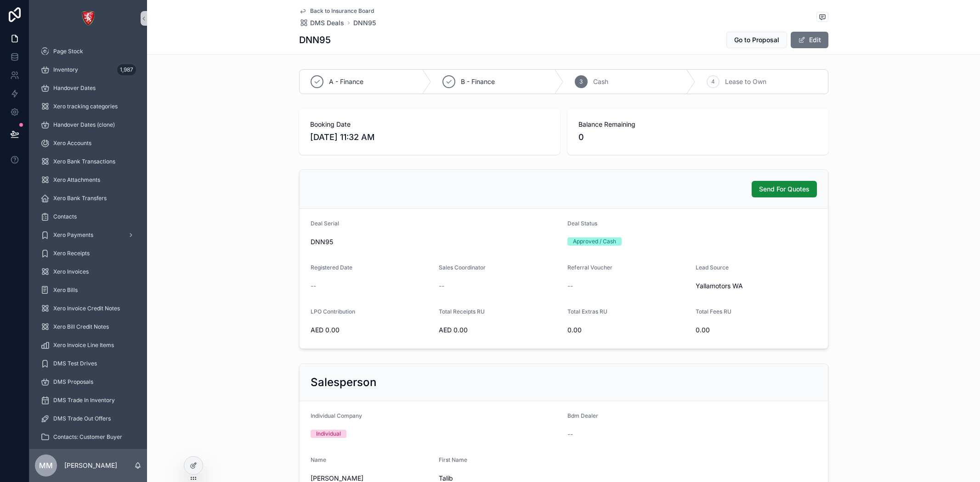 The image size is (980, 482). I want to click on span: Total Fees RU, so click(714, 311).